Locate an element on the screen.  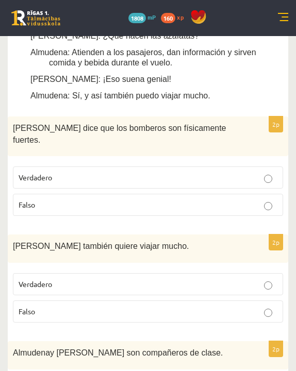
span: 160 is located at coordinates (168, 18).